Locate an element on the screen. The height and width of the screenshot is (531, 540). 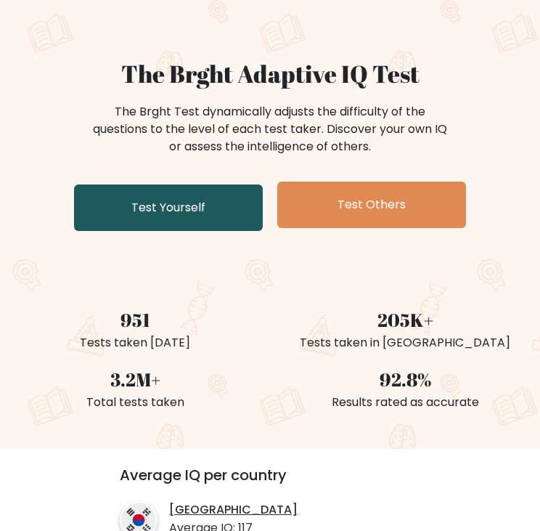
div: 3.2M+ is located at coordinates (135, 380).